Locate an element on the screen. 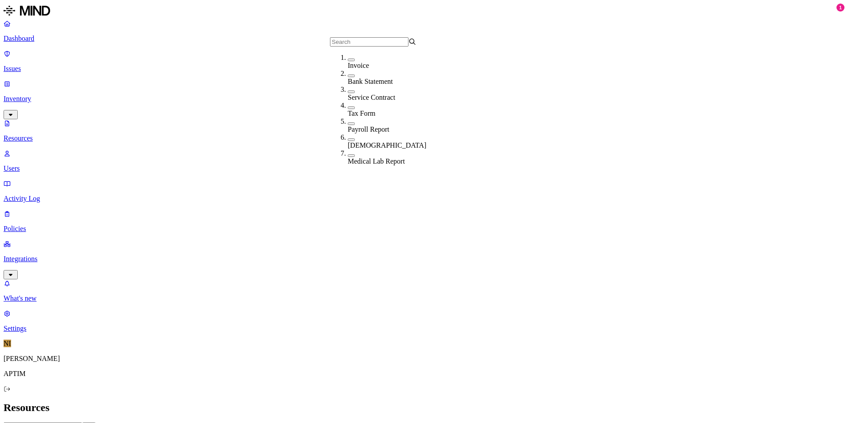 The image size is (848, 423). span: NI is located at coordinates (7, 343).